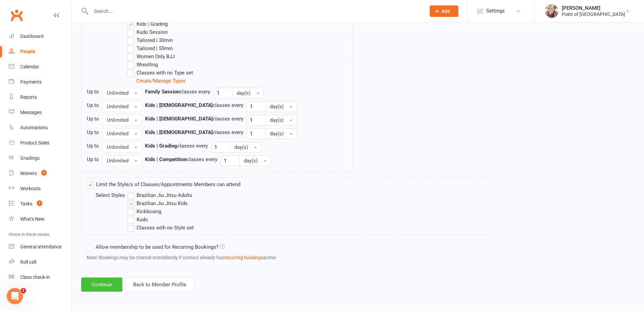 This screenshot has height=311, width=644. Describe the element at coordinates (30, 82) in the screenshot. I see `div: Payments` at that location.